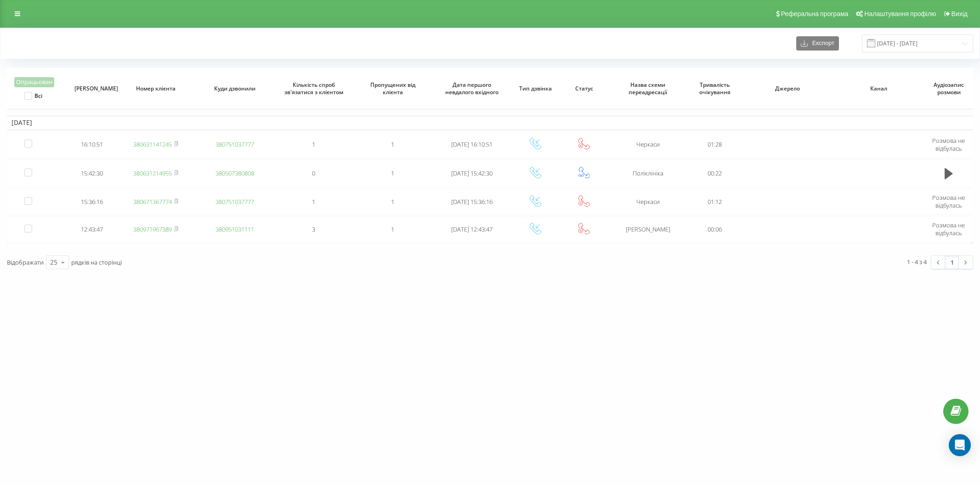  I want to click on span: Номер клієнта, so click(156, 88).